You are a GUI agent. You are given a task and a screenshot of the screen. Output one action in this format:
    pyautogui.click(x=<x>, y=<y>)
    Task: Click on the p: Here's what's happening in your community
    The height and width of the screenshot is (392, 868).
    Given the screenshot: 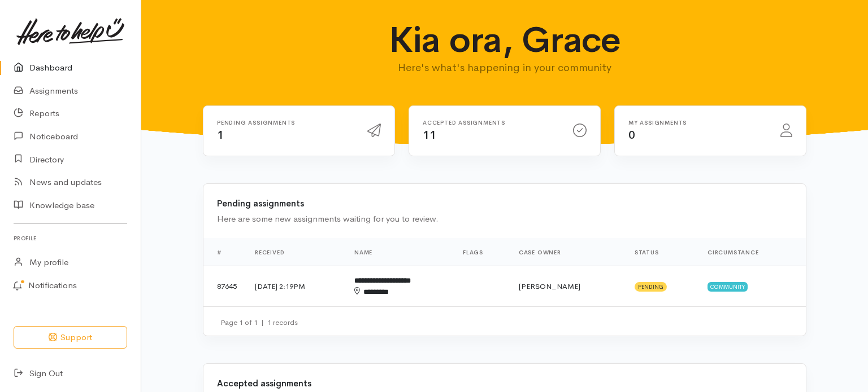 What is the action you would take?
    pyautogui.click(x=505, y=68)
    